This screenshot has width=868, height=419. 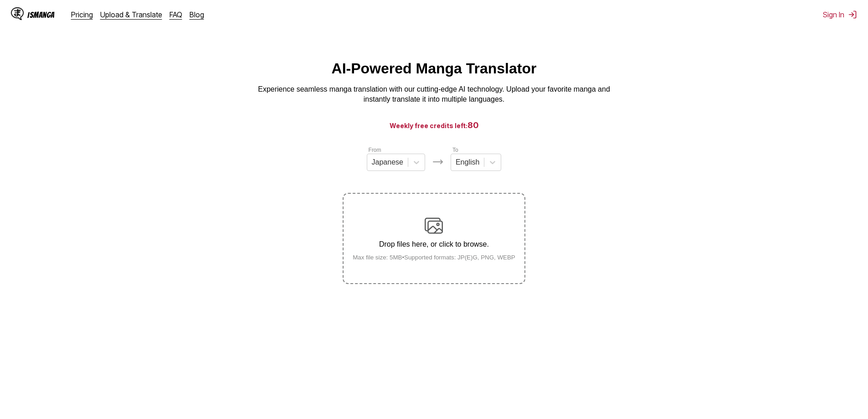 What do you see at coordinates (434, 257) in the screenshot?
I see `small: Max file size: 5MB • Supported formats: JP(E)G, PNG, WEBP` at bounding box center [434, 257].